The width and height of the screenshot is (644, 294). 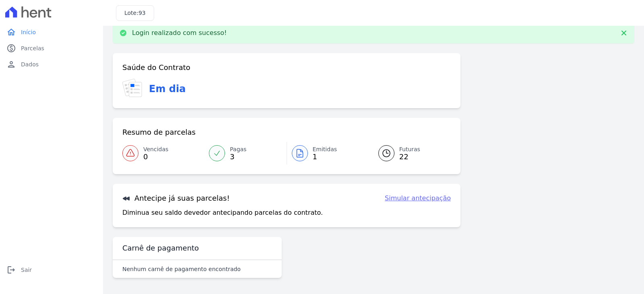 I want to click on span: 93, so click(x=142, y=13).